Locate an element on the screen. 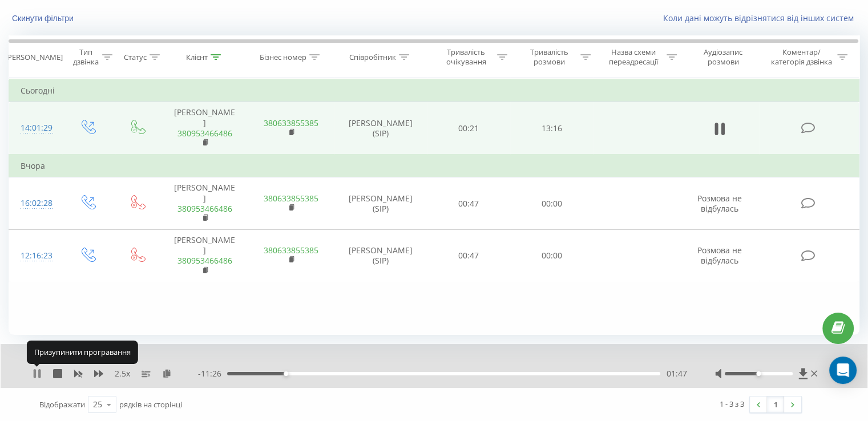  div: Тривалість очікування is located at coordinates (466, 57).